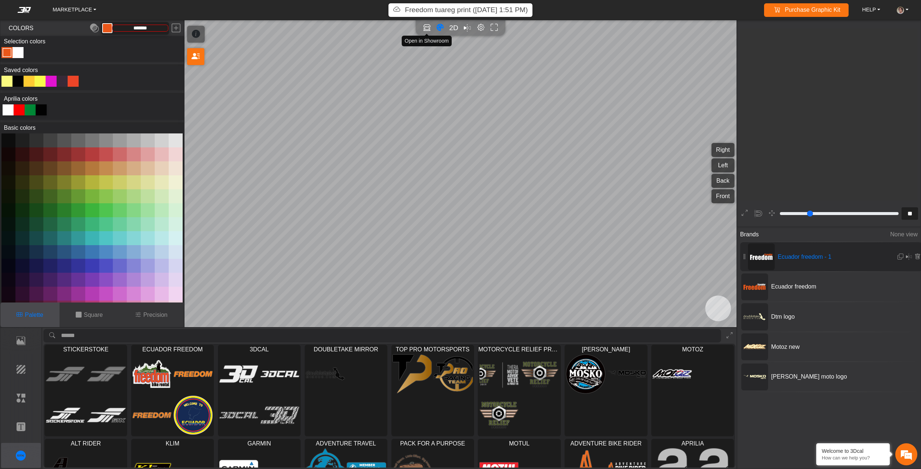  What do you see at coordinates (172, 443) in the screenshot?
I see `span: KLIM` at bounding box center [172, 443].